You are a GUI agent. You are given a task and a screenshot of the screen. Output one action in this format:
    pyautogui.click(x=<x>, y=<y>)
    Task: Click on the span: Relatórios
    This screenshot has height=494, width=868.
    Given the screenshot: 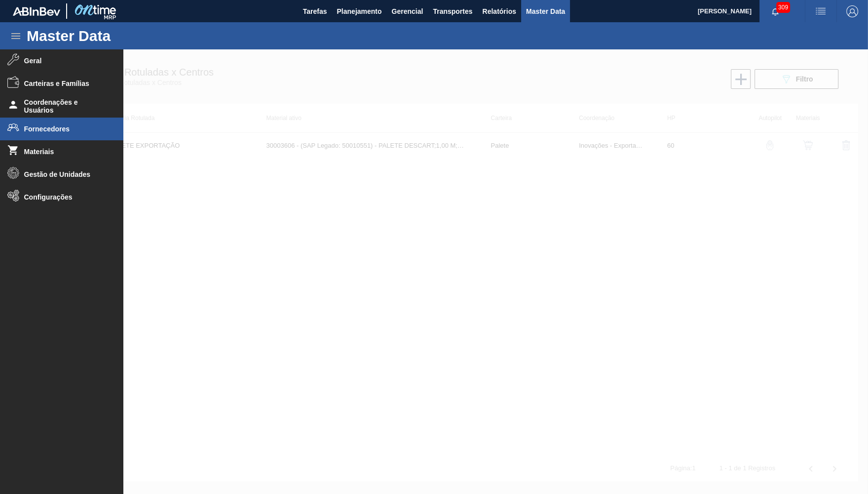 What is the action you would take?
    pyautogui.click(x=499, y=11)
    